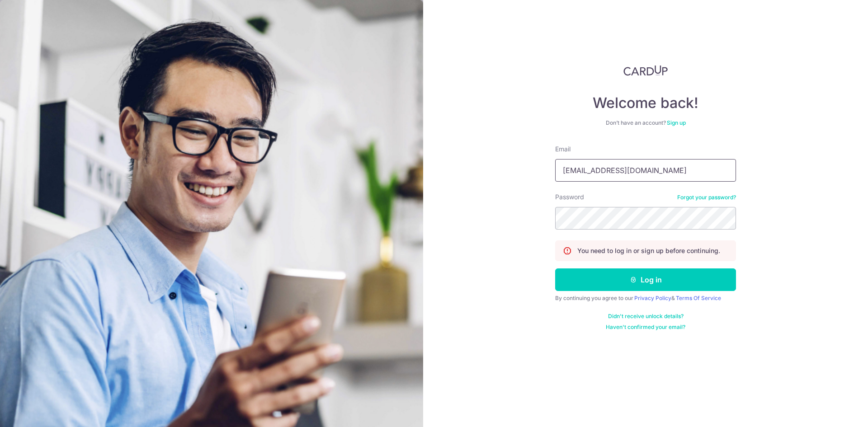 The image size is (868, 427). Describe the element at coordinates (646, 316) in the screenshot. I see `a: Didn't receive unlock details?` at that location.